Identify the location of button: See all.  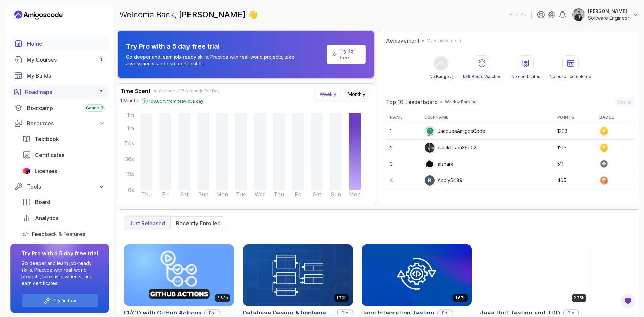
(624, 102).